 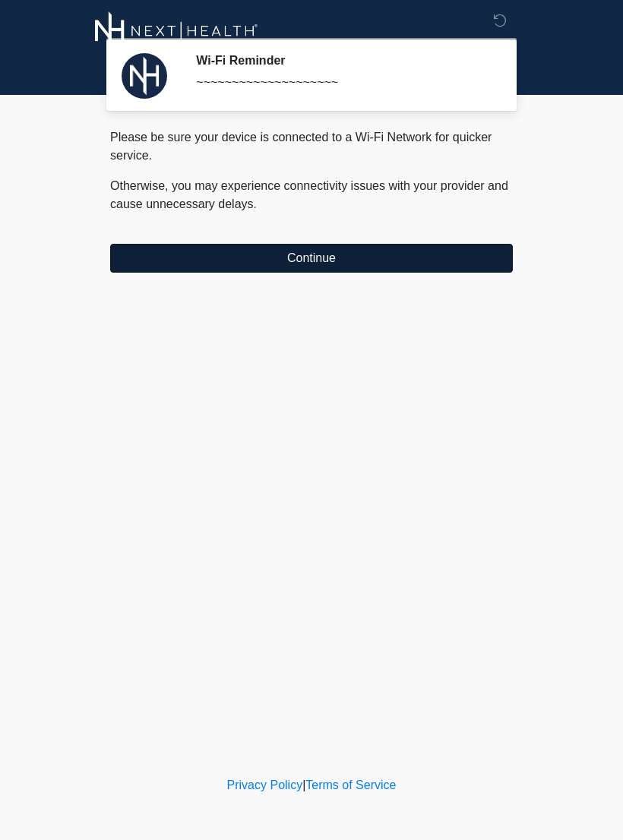 I want to click on img: Next-Health Lincoln Park Logo, so click(x=176, y=30).